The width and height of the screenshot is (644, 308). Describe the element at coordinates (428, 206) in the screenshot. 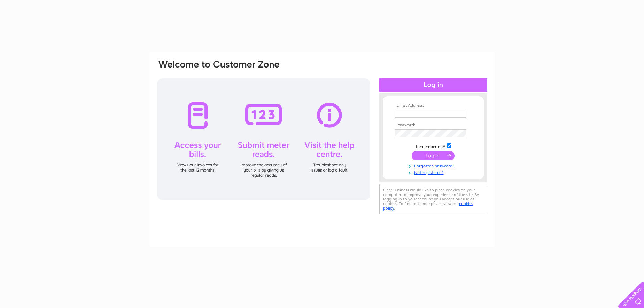

I see `a: cookies policy` at that location.